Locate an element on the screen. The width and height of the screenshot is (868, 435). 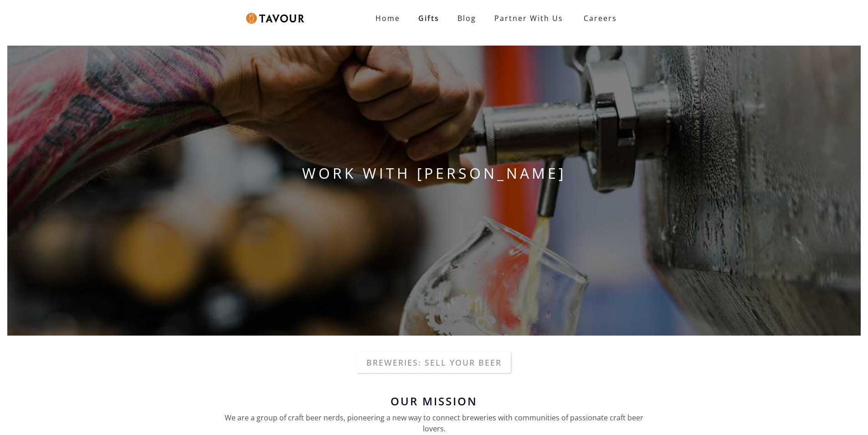
a: Partner With Us is located at coordinates (528, 18).